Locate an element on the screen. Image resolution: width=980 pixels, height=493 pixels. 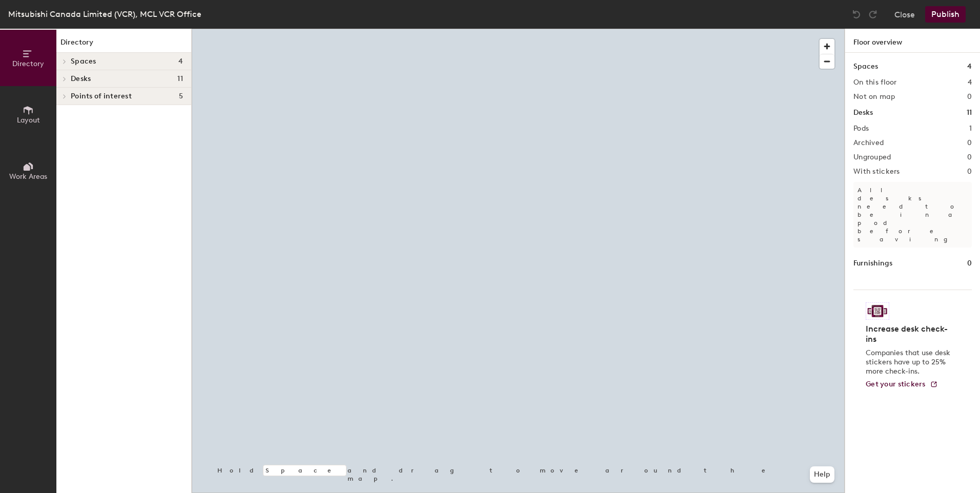
h2: On this floor is located at coordinates (875, 83).